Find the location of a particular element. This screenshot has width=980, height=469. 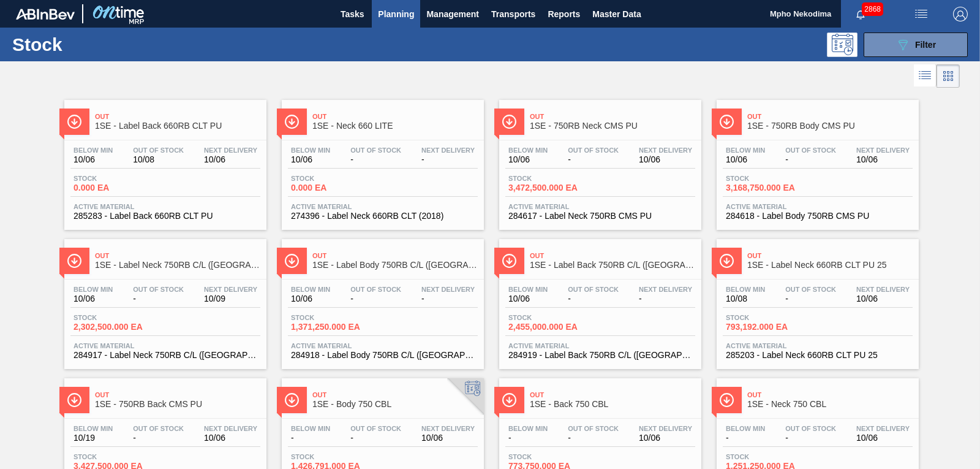

div: Programming: no user selected is located at coordinates (842, 45).